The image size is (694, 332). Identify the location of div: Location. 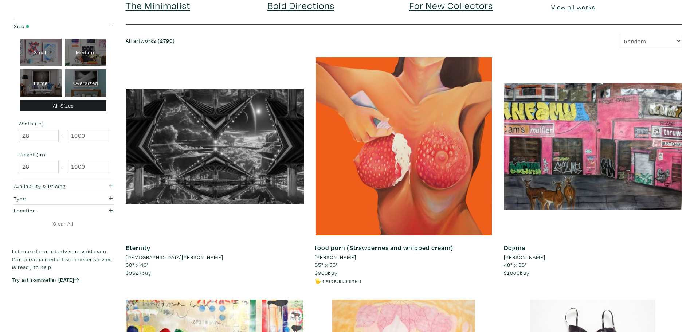
(50, 210).